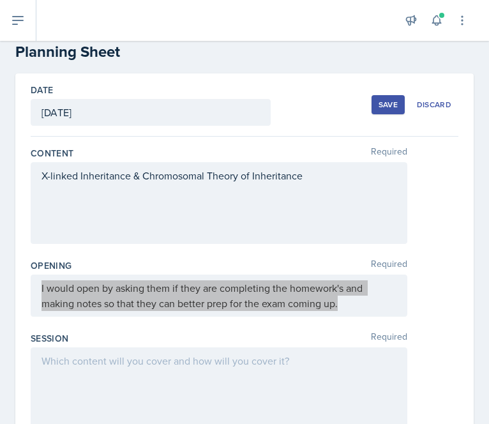  What do you see at coordinates (51, 266) in the screenshot?
I see `label: Opening` at bounding box center [51, 266].